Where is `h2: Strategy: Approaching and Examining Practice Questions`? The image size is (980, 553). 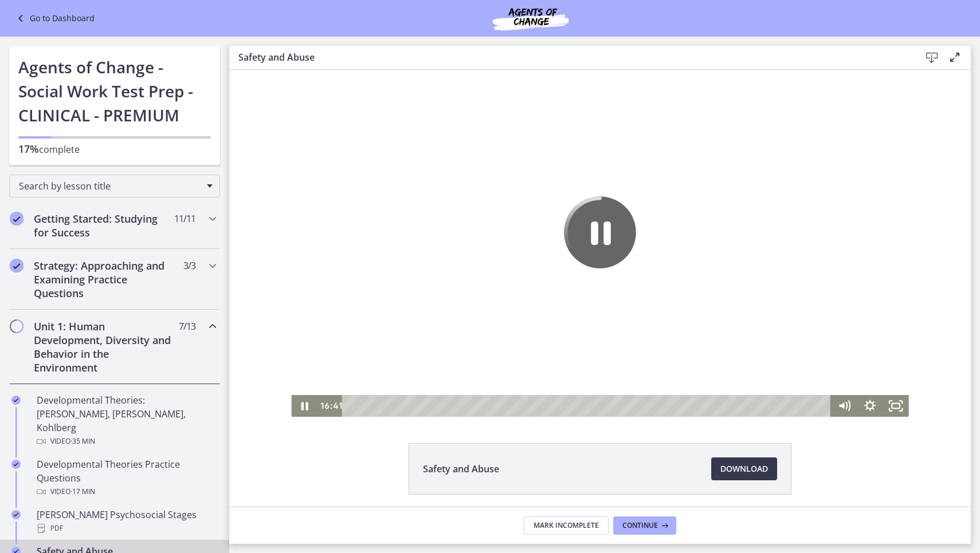 h2: Strategy: Approaching and Examining Practice Questions is located at coordinates (104, 279).